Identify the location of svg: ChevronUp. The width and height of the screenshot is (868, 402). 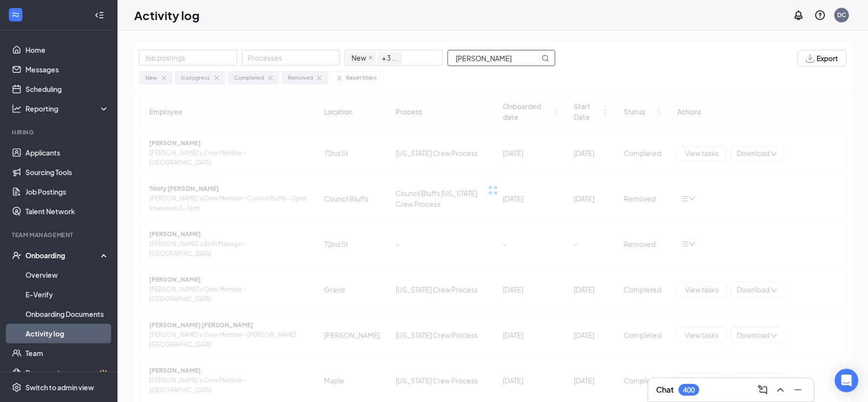
(780, 390).